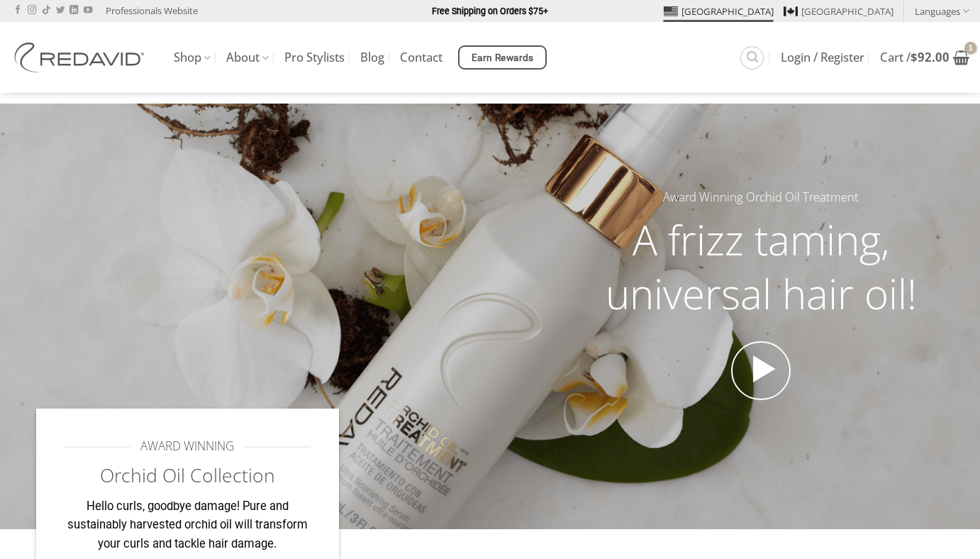  What do you see at coordinates (490, 11) in the screenshot?
I see `strong: Free Shipping on Orders $75+` at bounding box center [490, 11].